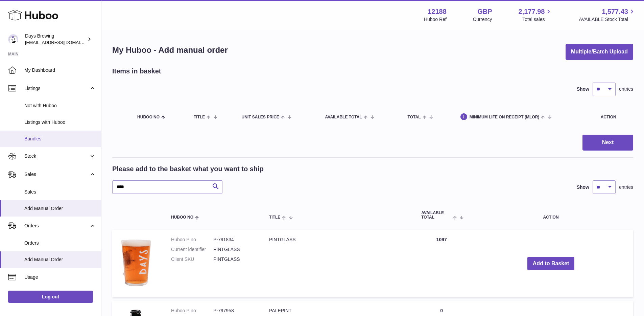 The image size is (644, 316). Describe the element at coordinates (607, 15) in the screenshot. I see `a: 1,577.43 AVAILABLE Stock Total` at that location.